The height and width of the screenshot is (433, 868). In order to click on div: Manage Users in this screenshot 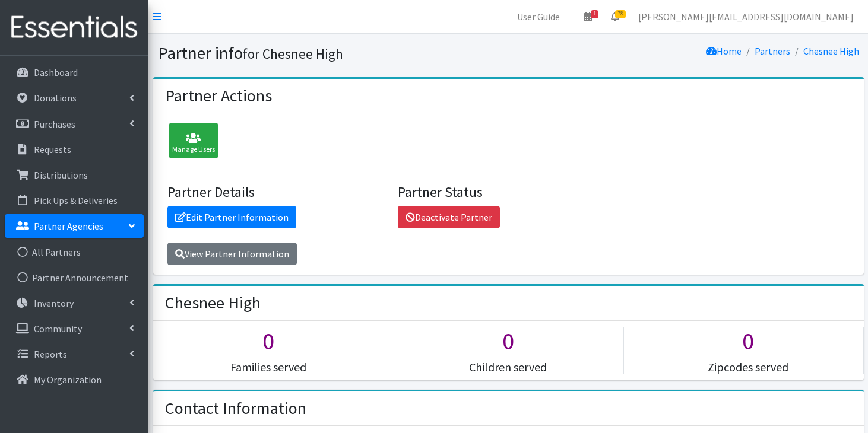, I will do `click(194, 141)`.